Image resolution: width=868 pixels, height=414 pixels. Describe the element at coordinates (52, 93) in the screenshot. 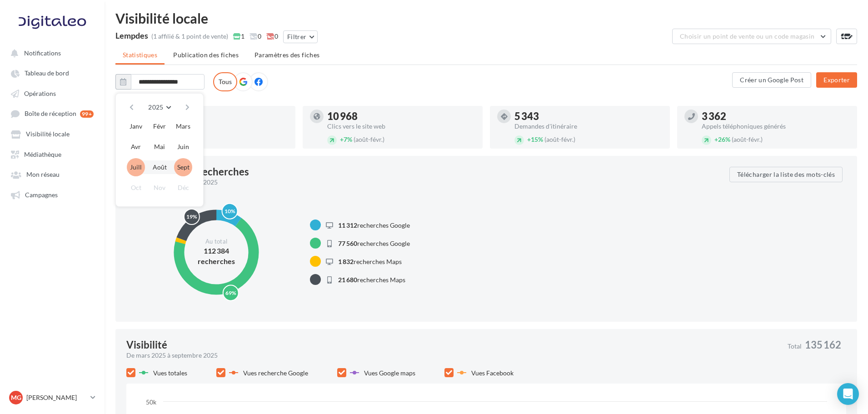

I see `a: Opérations` at that location.